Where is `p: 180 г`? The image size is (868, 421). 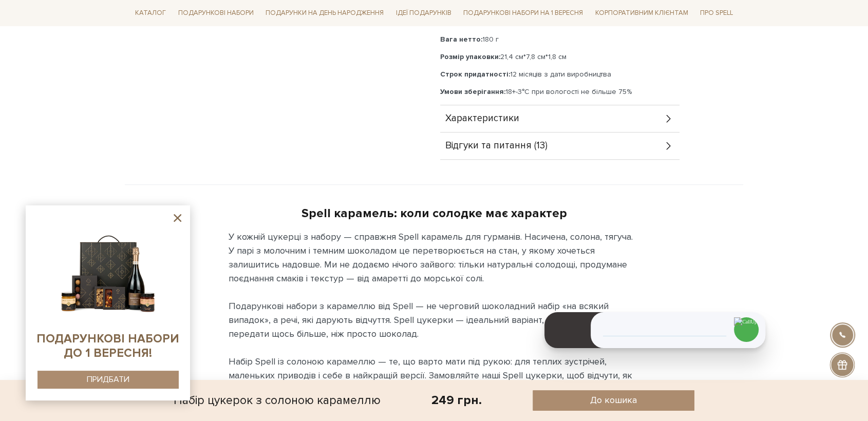 p: 180 г is located at coordinates (560, 40).